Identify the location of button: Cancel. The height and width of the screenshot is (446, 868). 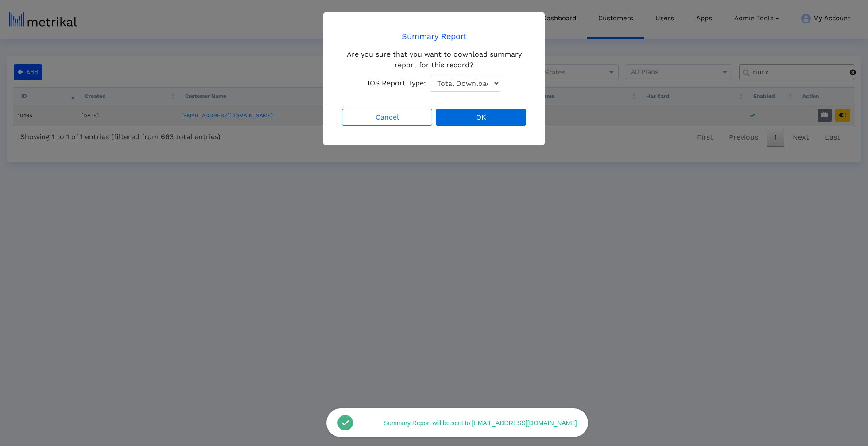
(387, 117).